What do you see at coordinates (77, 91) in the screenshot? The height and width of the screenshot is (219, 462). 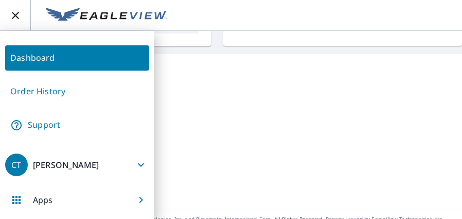 I see `a: Order History` at bounding box center [77, 91].